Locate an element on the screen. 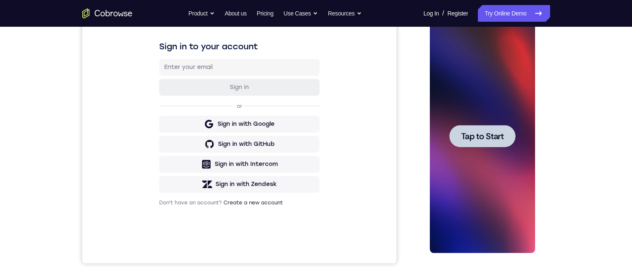  div: Sign in with Intercom is located at coordinates (164, 181).